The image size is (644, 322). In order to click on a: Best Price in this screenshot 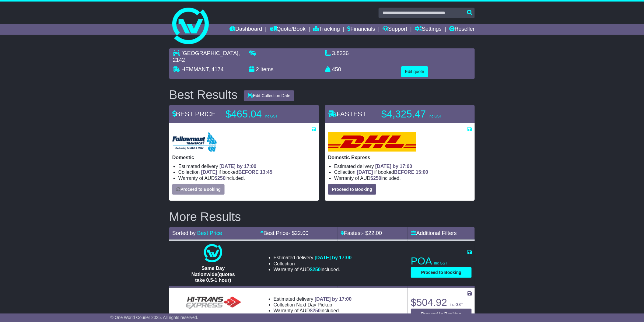, I will do `click(210, 233)`.